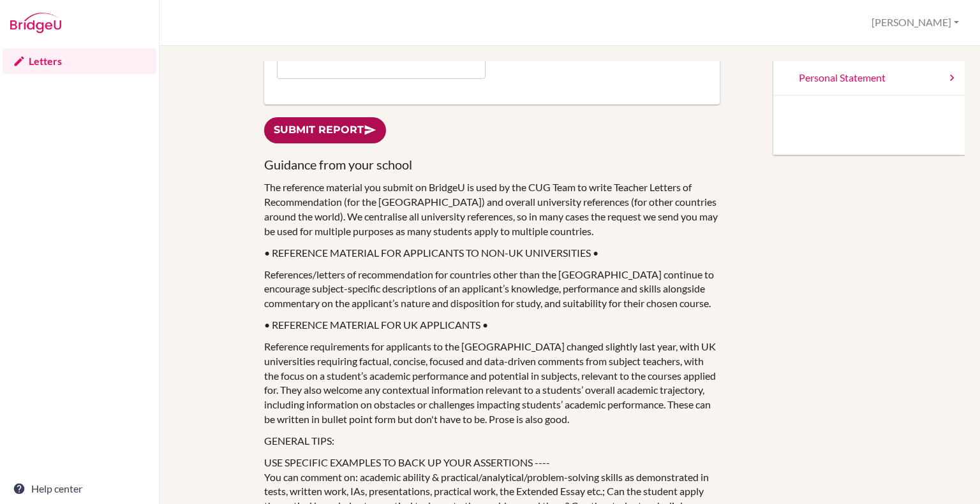 This screenshot has height=504, width=980. Describe the element at coordinates (869, 78) in the screenshot. I see `a: Personal Statement` at that location.